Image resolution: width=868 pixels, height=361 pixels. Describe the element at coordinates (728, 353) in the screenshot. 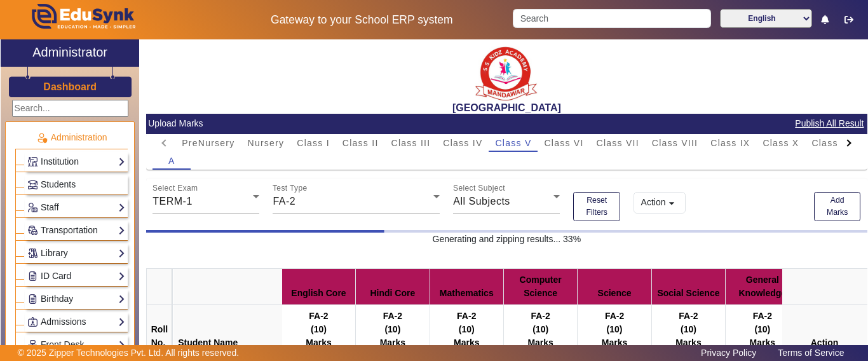

I see `a: Privacy Policy` at that location.